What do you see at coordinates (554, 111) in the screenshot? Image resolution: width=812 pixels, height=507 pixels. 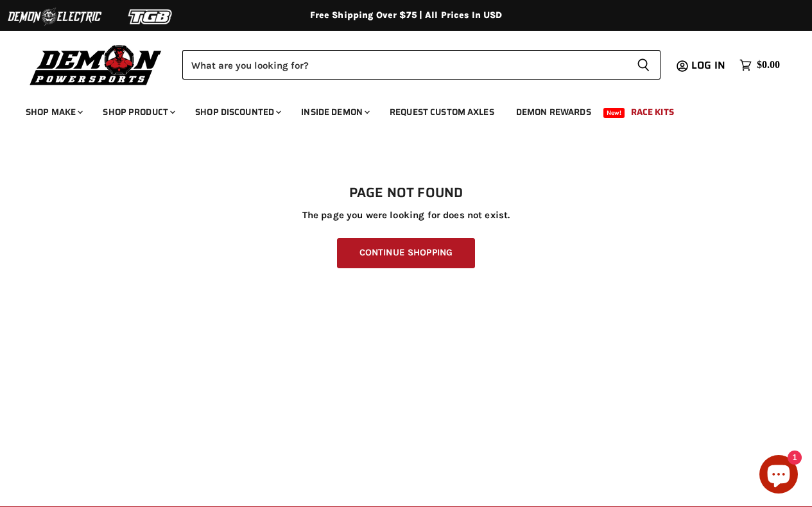 I see `a: Demon Rewards` at bounding box center [554, 111].